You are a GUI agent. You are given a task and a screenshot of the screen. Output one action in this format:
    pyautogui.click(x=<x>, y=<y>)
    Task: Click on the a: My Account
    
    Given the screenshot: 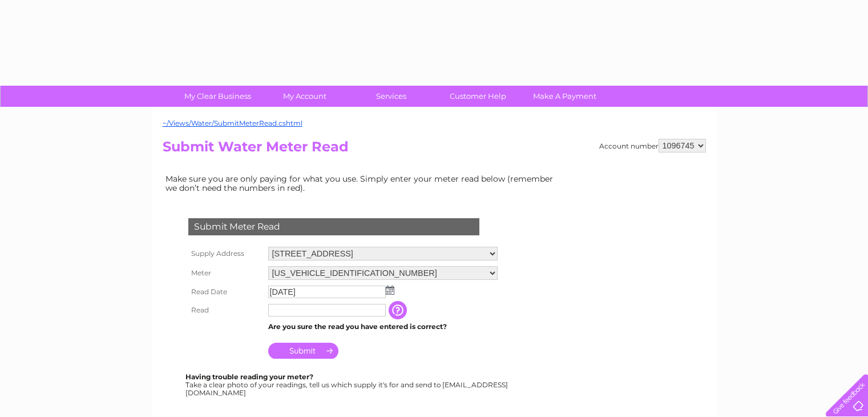 What is the action you would take?
    pyautogui.click(x=304, y=96)
    